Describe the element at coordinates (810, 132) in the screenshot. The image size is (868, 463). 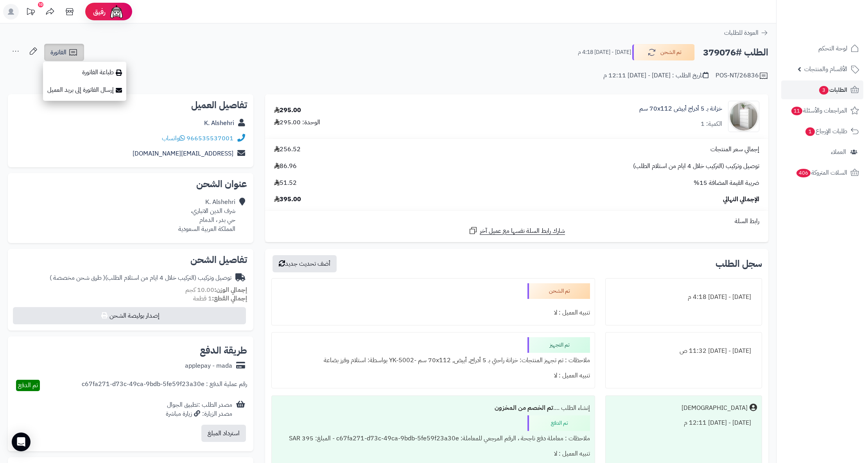
I see `span: 1` at that location.